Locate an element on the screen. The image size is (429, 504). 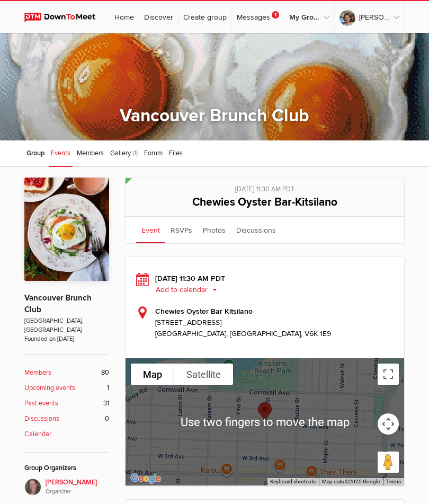
span: Forum is located at coordinates (153, 153).